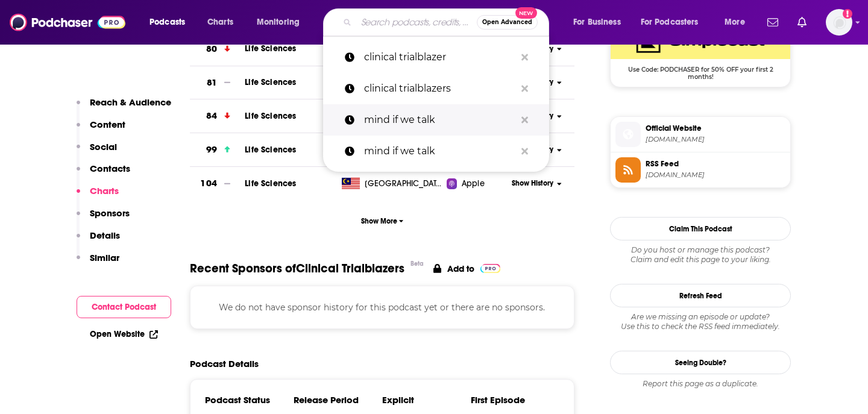  What do you see at coordinates (217, 82) in the screenshot?
I see `a: 81` at bounding box center [217, 82].